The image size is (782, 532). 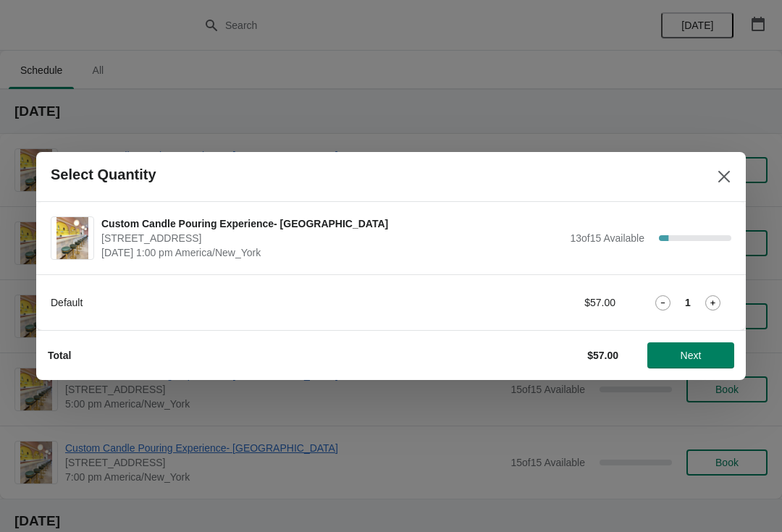 I want to click on div: $57.00, so click(x=548, y=303).